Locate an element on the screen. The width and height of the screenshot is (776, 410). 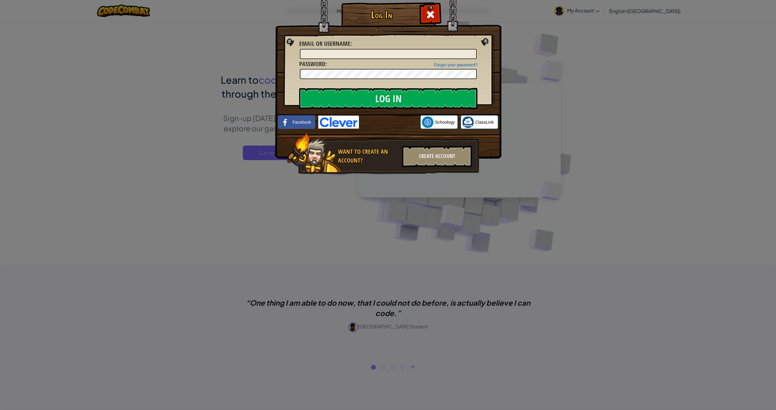
span: Email or Username is located at coordinates (325, 43).